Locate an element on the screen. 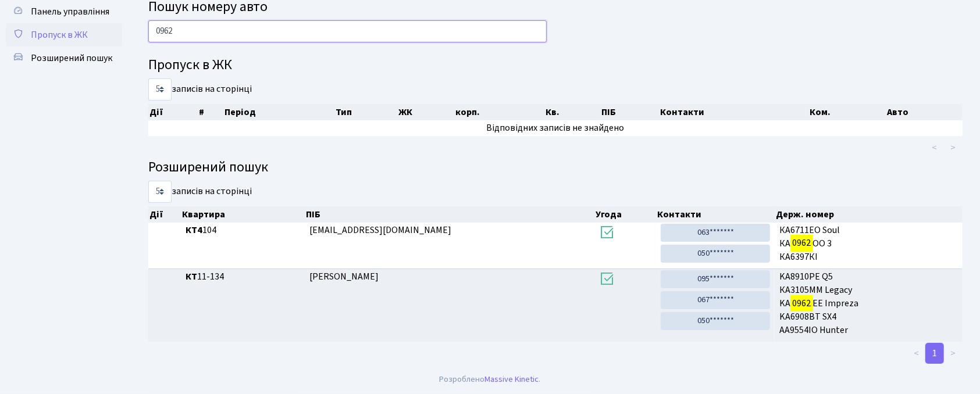 The width and height of the screenshot is (980, 394). input: Пошук is located at coordinates (347, 31).